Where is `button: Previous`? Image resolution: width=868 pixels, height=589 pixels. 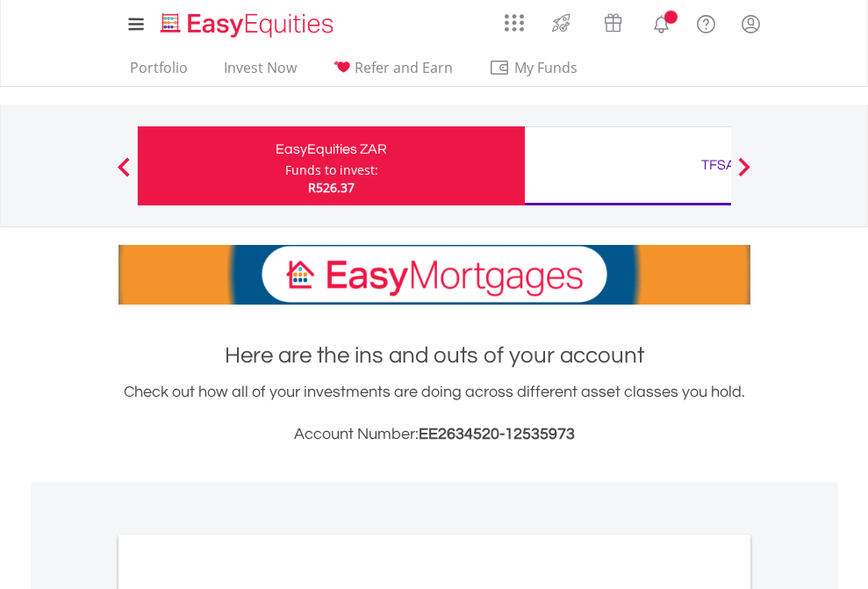 button: Previous is located at coordinates (123, 175).